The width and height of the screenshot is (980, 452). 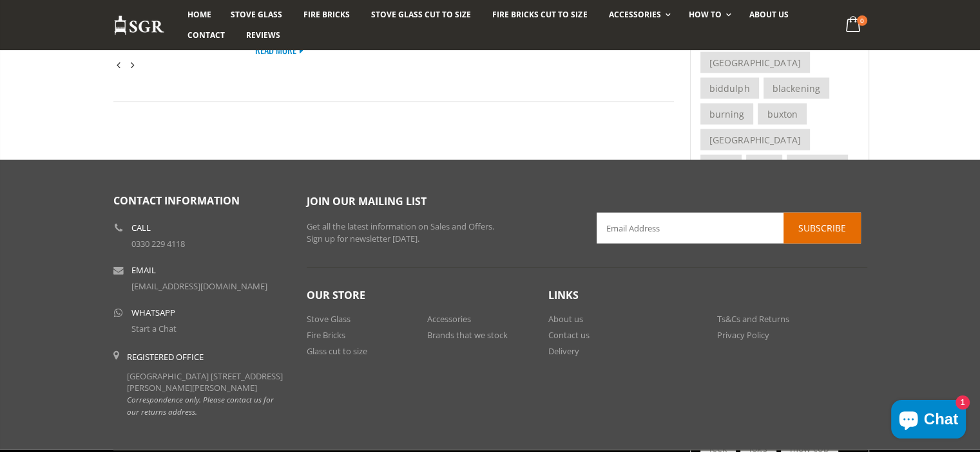 I want to click on b: WhatsApp, so click(x=153, y=313).